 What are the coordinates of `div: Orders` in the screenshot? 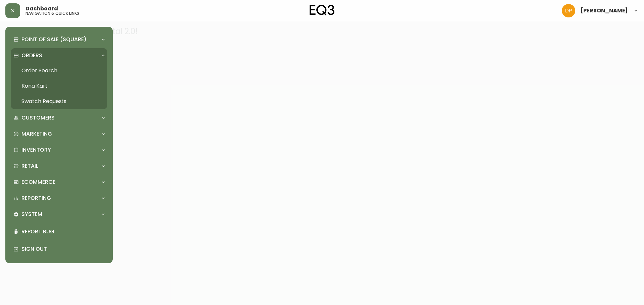 It's located at (59, 56).